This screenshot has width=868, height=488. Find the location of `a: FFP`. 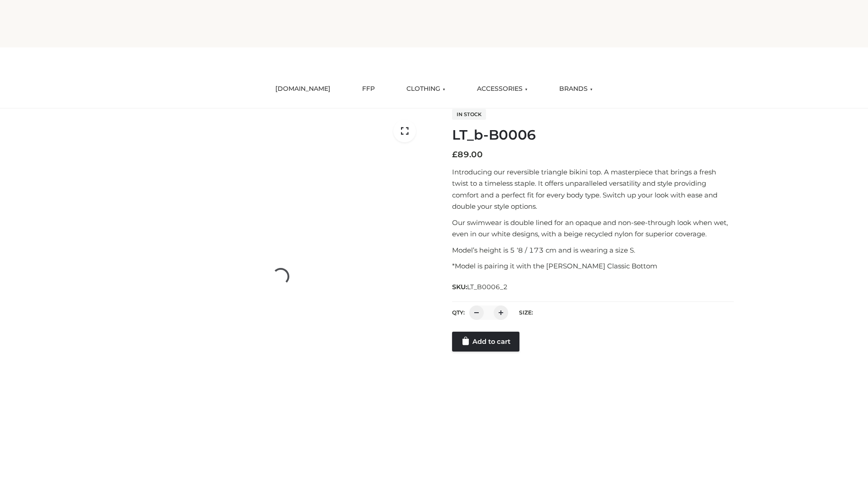

a: FFP is located at coordinates (369, 89).